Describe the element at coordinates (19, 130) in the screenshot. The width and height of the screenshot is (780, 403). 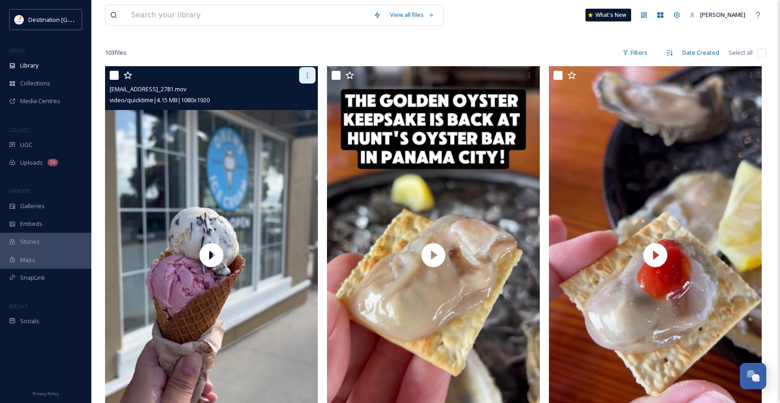
I see `span: COLLECT` at that location.